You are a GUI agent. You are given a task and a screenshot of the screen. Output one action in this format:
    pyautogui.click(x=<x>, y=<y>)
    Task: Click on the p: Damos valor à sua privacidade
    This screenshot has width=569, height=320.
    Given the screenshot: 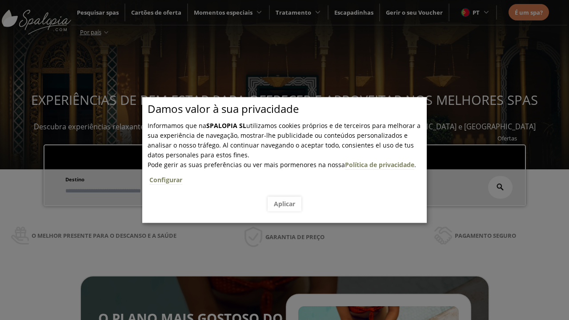 What is the action you would take?
    pyautogui.click(x=287, y=109)
    